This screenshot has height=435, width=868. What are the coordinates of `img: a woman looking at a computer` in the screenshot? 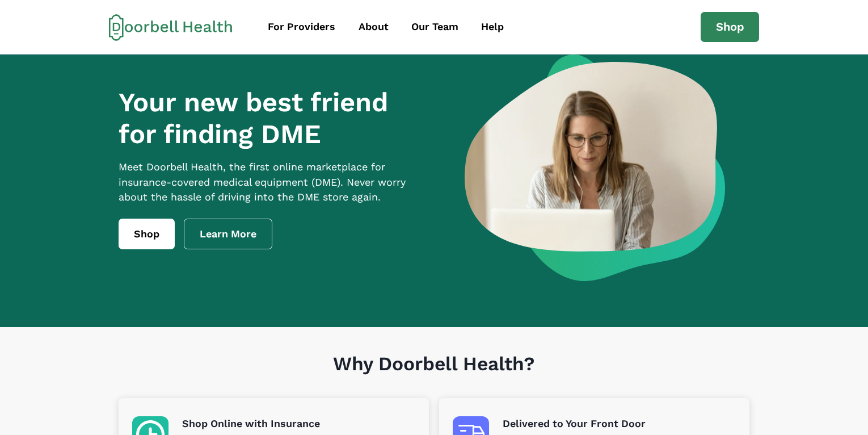 It's located at (595, 167).